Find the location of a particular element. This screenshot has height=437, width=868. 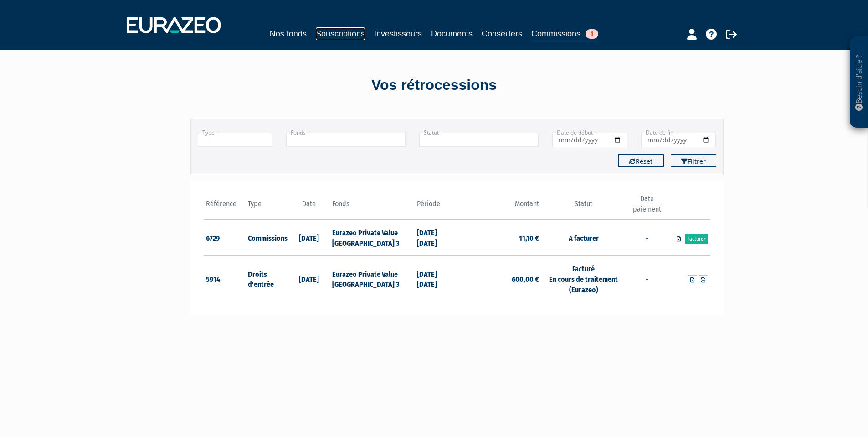

a: Facturer is located at coordinates (696, 239).